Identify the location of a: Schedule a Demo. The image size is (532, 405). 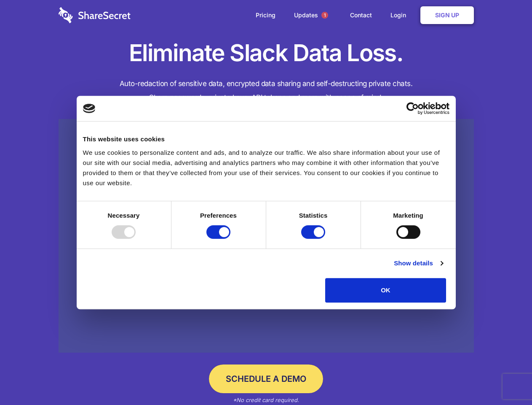
(266, 378).